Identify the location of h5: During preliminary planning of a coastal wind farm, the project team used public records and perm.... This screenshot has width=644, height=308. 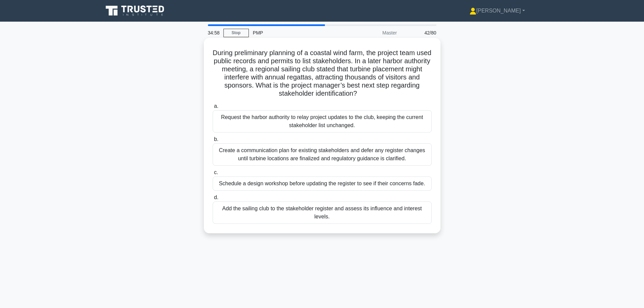
(322, 73).